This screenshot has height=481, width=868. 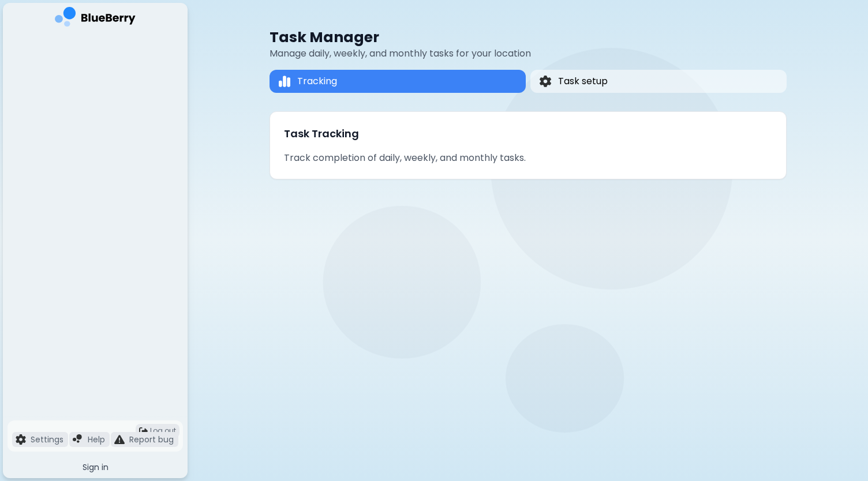 What do you see at coordinates (143, 431) in the screenshot?
I see `img: logout` at bounding box center [143, 431].